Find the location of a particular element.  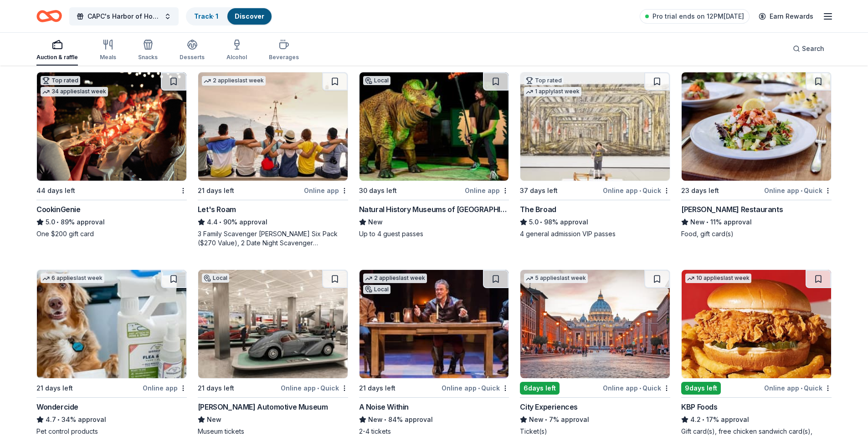

div: Ticket(s) is located at coordinates (595, 431).